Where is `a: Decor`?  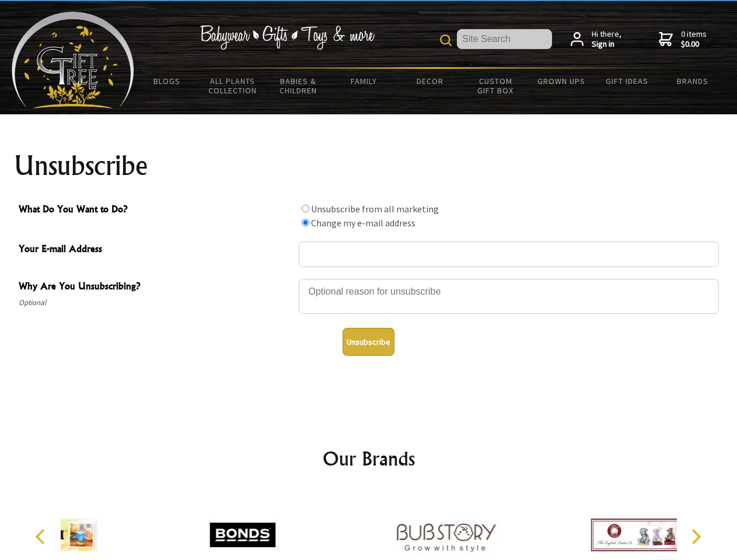
a: Decor is located at coordinates (429, 81).